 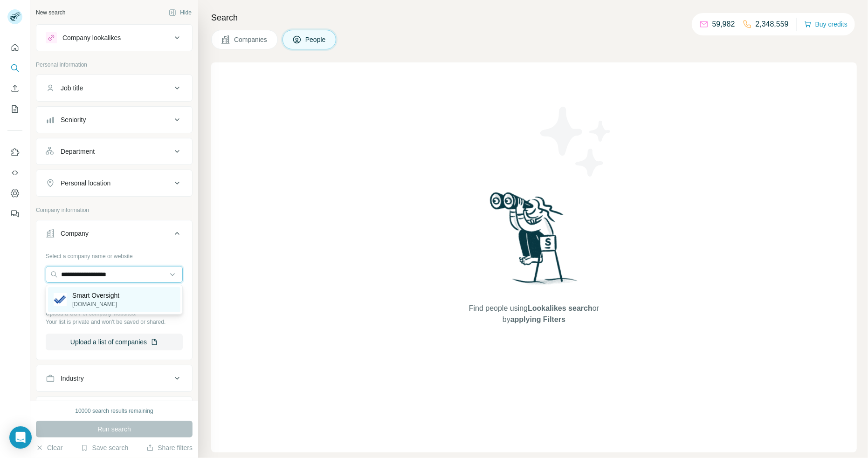 I want to click on button: Personal location, so click(x=114, y=183).